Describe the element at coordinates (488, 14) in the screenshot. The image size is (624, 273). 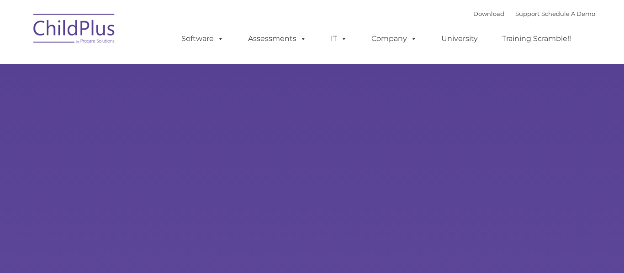
I see `a: Download` at that location.